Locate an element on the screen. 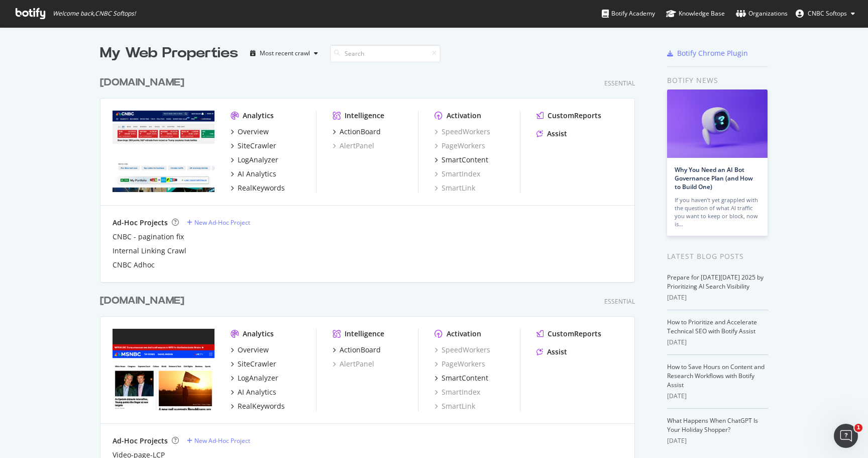  img: Why You Need an AI Bot Governance Plan (and How to Build One) is located at coordinates (717, 124).